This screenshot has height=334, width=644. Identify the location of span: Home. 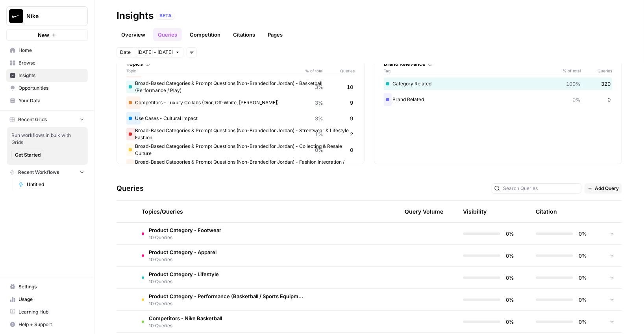
(51, 51).